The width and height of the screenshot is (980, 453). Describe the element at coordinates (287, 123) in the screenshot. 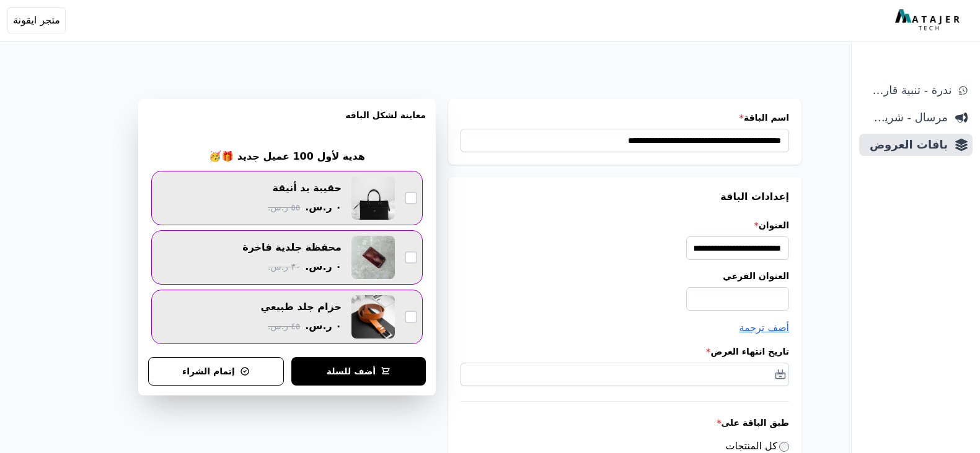

I see `h3: معاينة لشكل الباقه` at that location.